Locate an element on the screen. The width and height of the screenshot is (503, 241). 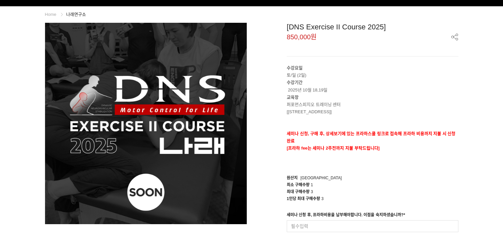
span: [프라하 fee는 세미나 2주전까지 지불 부탁드립니다] is located at coordinates (333, 148).